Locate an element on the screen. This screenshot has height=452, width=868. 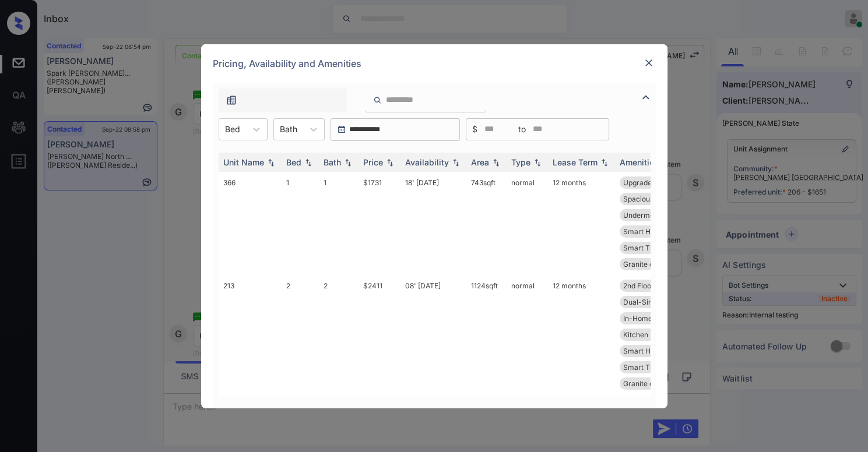
div: Pricing, Availability and Amenities is located at coordinates (434, 64).